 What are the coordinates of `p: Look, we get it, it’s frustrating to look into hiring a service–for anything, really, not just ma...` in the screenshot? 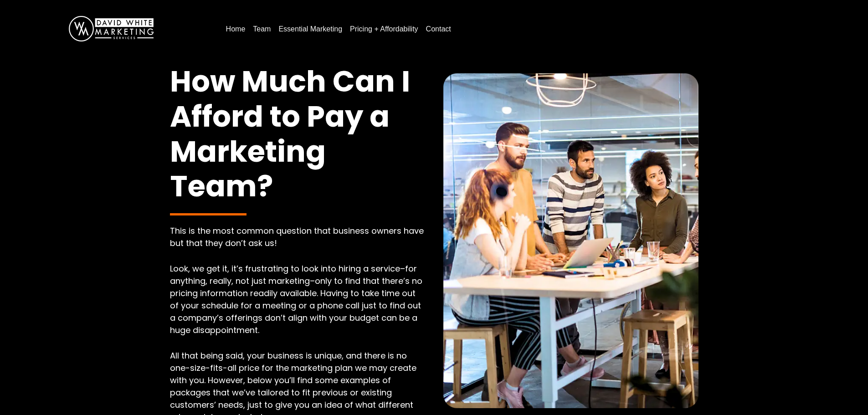 It's located at (297, 300).